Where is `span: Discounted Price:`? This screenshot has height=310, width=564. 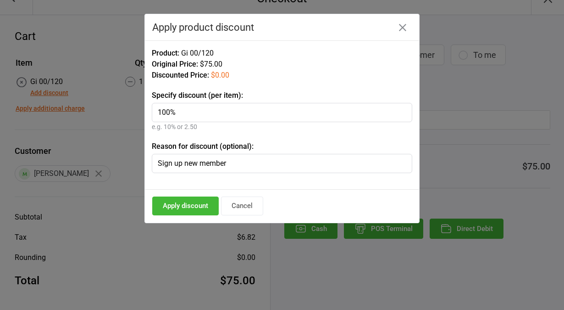 span: Discounted Price: is located at coordinates (180, 75).